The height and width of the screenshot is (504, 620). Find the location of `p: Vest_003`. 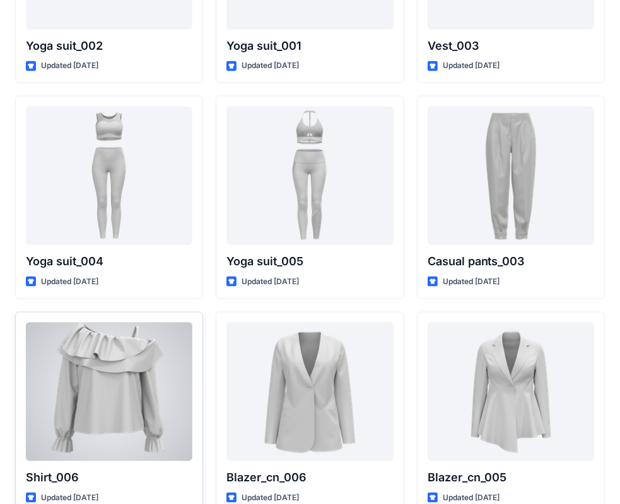

p: Vest_003 is located at coordinates (511, 46).